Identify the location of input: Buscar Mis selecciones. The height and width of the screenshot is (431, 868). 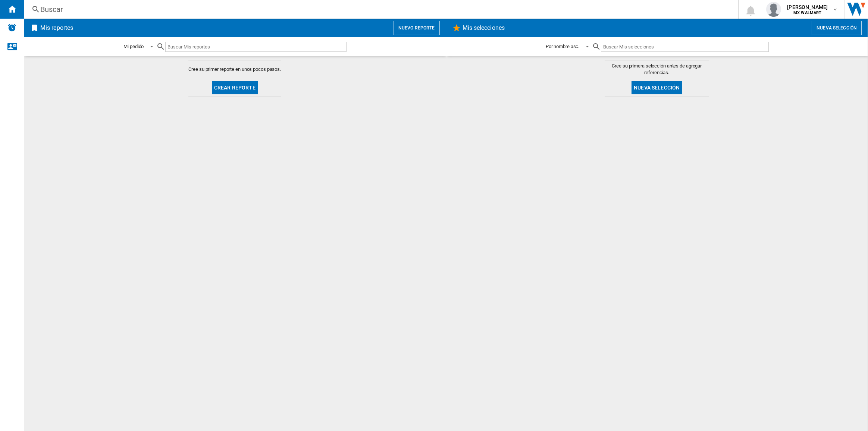
(685, 47).